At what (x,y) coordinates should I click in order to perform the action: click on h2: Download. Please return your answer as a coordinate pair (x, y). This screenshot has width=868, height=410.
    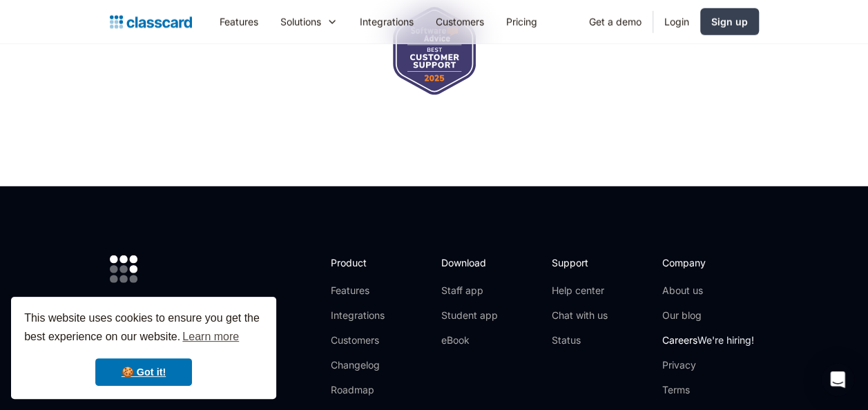
    Looking at the image, I should click on (470, 262).